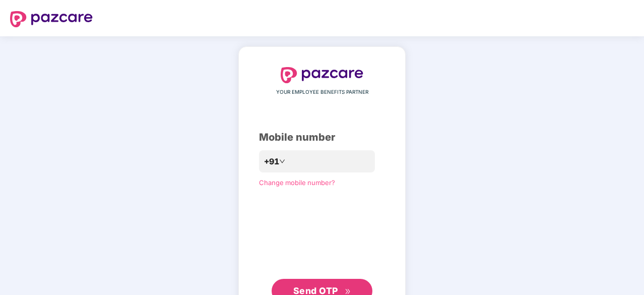 This screenshot has width=644, height=295. I want to click on div: Mobile number, so click(322, 137).